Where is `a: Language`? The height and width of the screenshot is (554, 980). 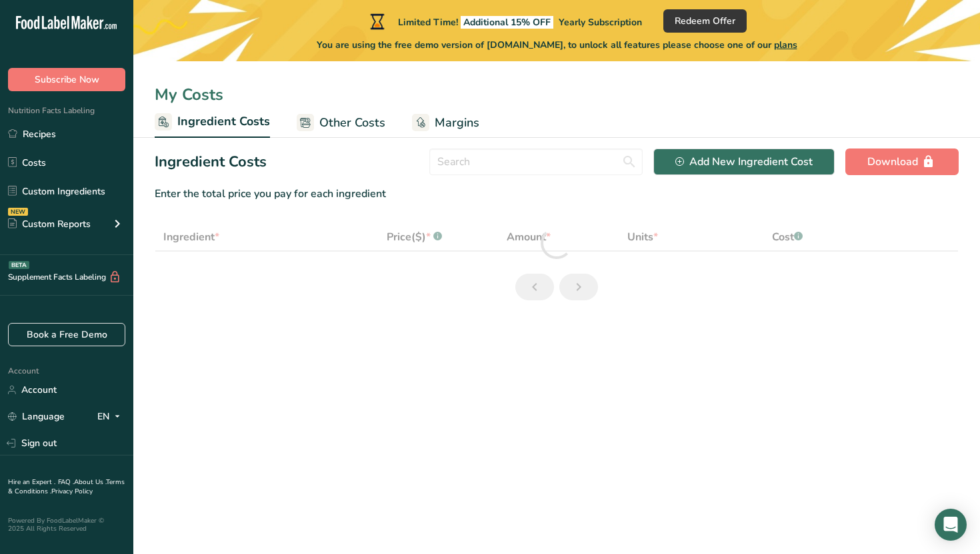 a: Language is located at coordinates (36, 416).